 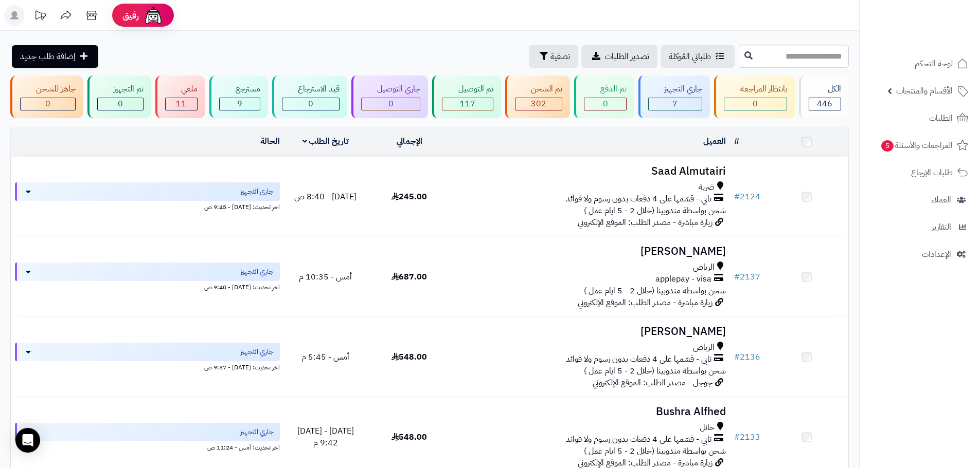 What do you see at coordinates (707, 428) in the screenshot?
I see `span: حائل` at bounding box center [707, 428].